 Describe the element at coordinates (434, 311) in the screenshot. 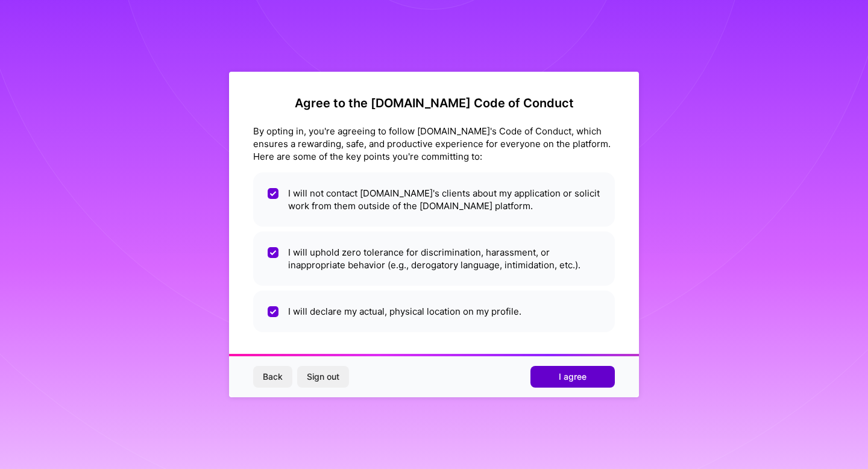

I see `li: I will declare my actual, physical location on my profile.` at that location.